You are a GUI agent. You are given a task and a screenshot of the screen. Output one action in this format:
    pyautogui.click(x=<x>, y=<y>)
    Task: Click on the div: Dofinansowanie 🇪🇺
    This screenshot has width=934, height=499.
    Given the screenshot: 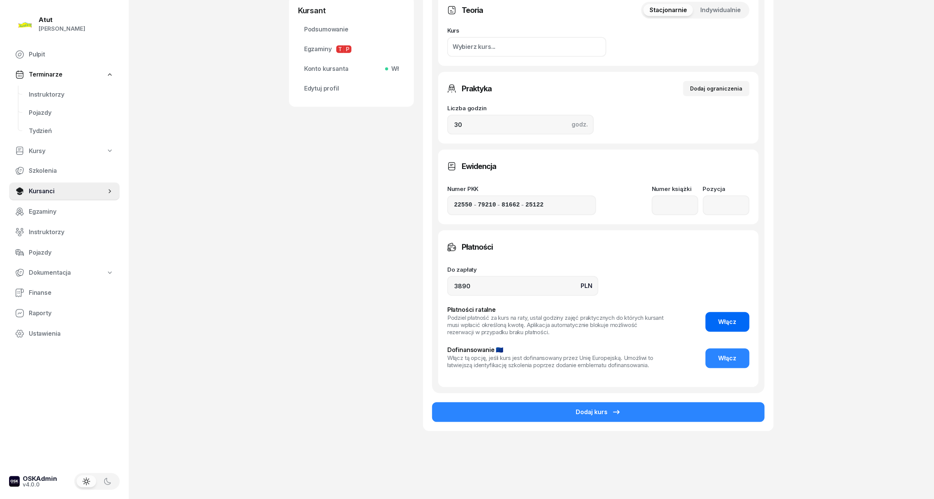 What is the action you would take?
    pyautogui.click(x=556, y=350)
    